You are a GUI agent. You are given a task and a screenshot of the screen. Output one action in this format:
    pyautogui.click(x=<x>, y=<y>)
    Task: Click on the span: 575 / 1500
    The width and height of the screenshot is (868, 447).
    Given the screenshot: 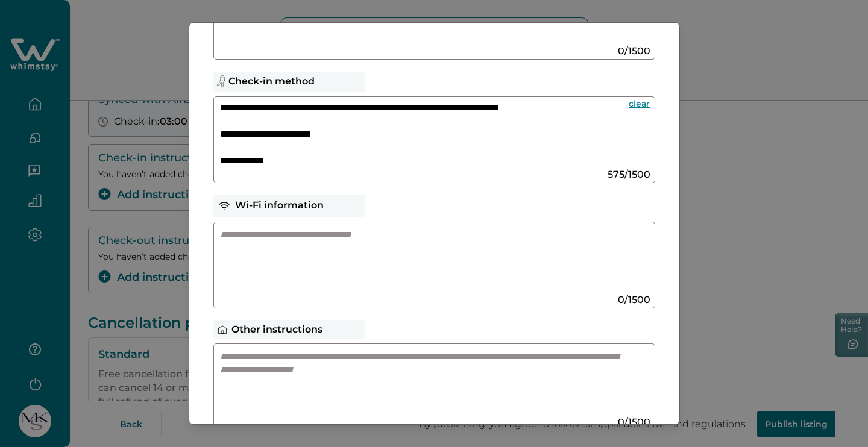 What is the action you would take?
    pyautogui.click(x=628, y=175)
    